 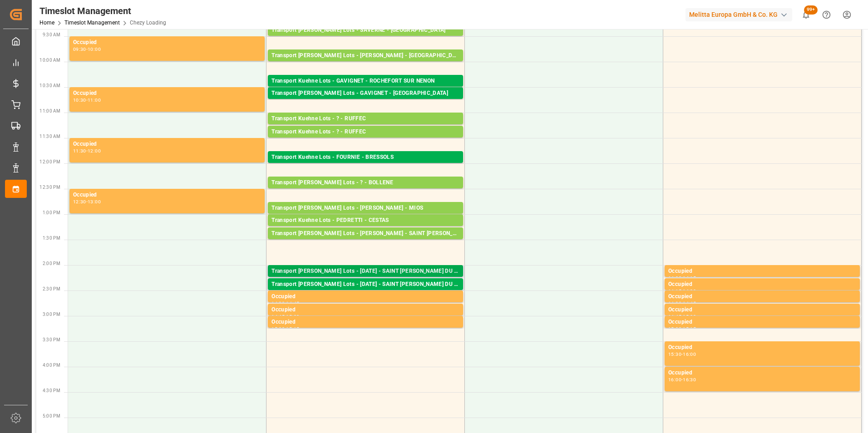 I want to click on div: Transport Kuehne Lots - FOURNIE - BRESSOLS, so click(x=365, y=157).